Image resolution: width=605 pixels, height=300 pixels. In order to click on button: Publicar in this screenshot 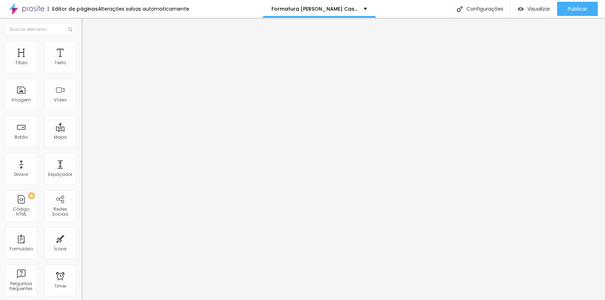, I will do `click(577, 9)`.